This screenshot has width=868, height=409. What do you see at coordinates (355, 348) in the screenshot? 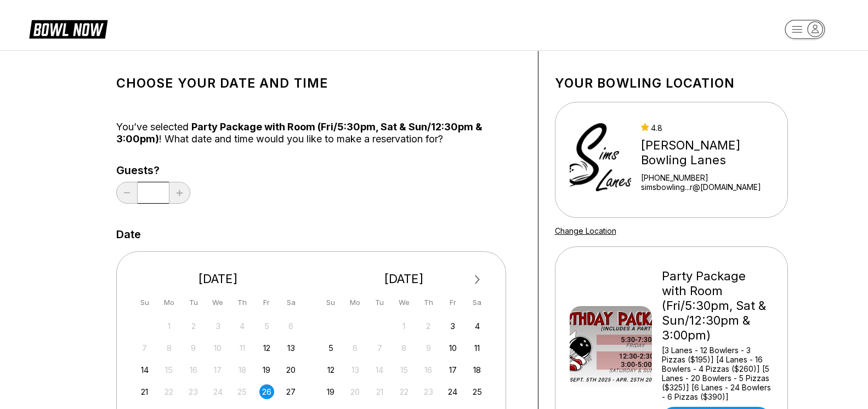
I see `div: Not available Monday, October 6th, 2025` at bounding box center [355, 348].